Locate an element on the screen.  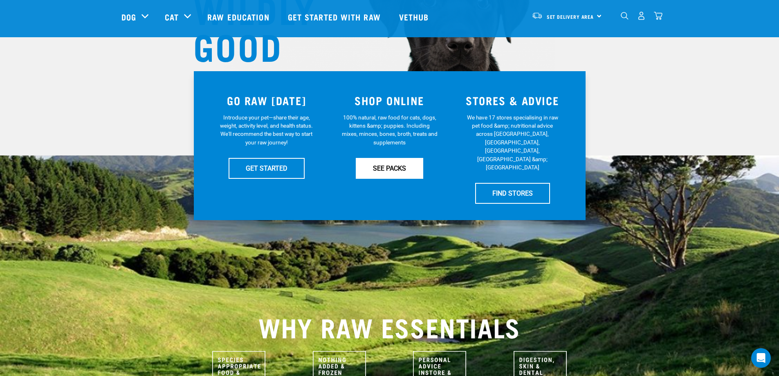
span: Set Delivery Area is located at coordinates (570, 16).